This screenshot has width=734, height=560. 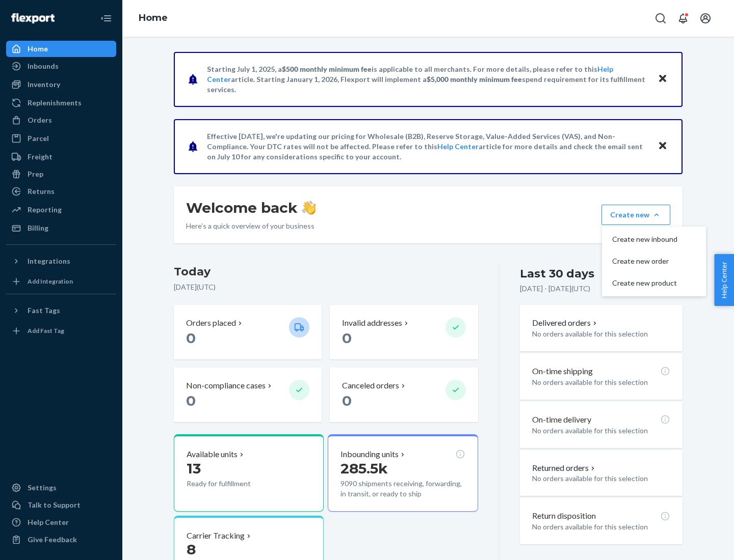 What do you see at coordinates (565, 323) in the screenshot?
I see `p: Delivered orders` at bounding box center [565, 323].